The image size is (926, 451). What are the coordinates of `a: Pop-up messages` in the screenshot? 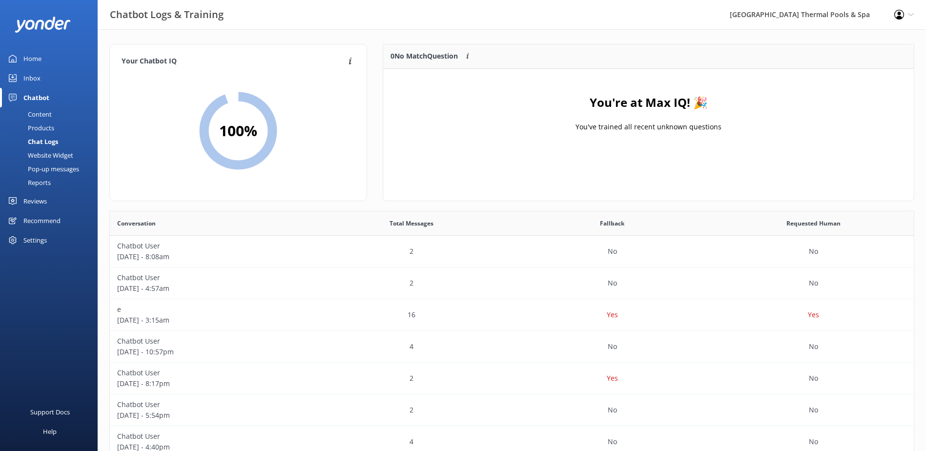 It's located at (52, 169).